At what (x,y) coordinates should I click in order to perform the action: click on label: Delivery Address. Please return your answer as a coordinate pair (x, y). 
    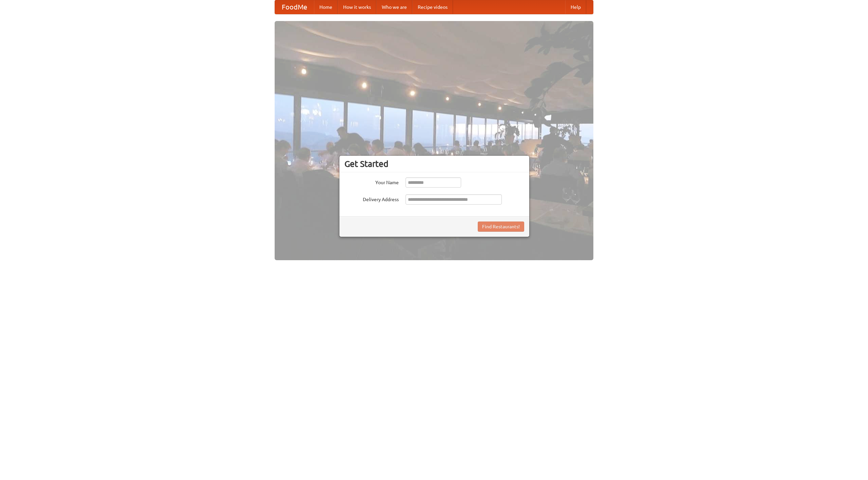
    Looking at the image, I should click on (372, 199).